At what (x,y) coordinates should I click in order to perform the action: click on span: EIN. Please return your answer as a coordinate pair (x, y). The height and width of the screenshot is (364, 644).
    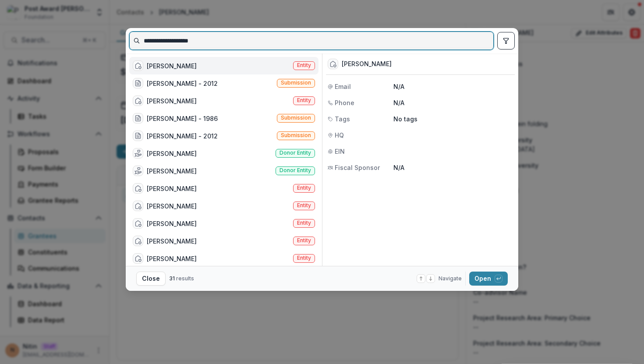
    Looking at the image, I should click on (340, 151).